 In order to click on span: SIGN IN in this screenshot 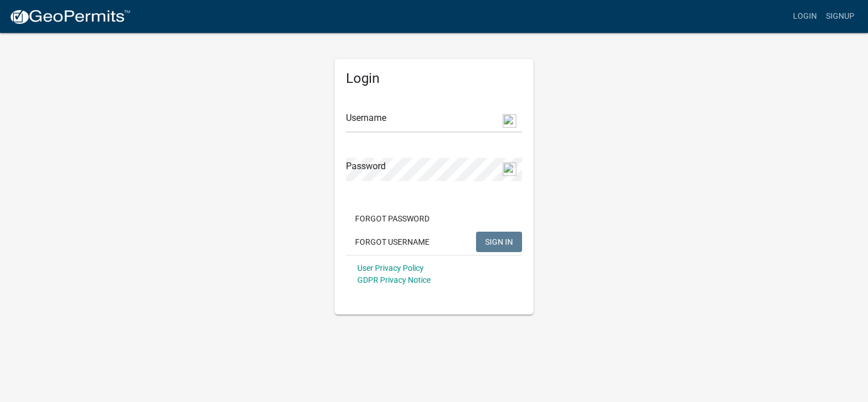, I will do `click(499, 241)`.